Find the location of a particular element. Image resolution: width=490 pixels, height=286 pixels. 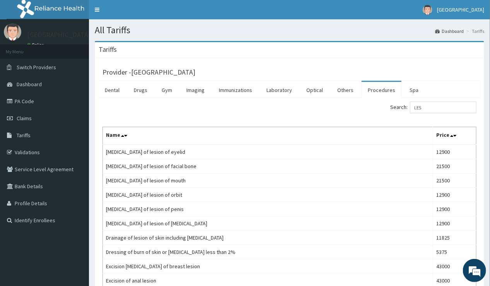

span: We're online! is located at coordinates (76, 130).